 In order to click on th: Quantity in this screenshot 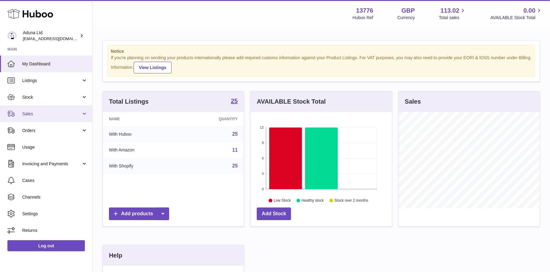, I will do `click(212, 119)`.